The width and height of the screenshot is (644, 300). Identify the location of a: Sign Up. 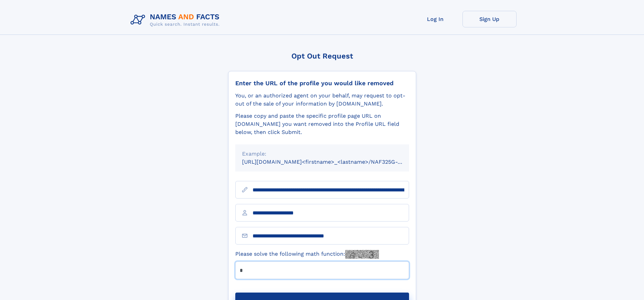
(490, 19).